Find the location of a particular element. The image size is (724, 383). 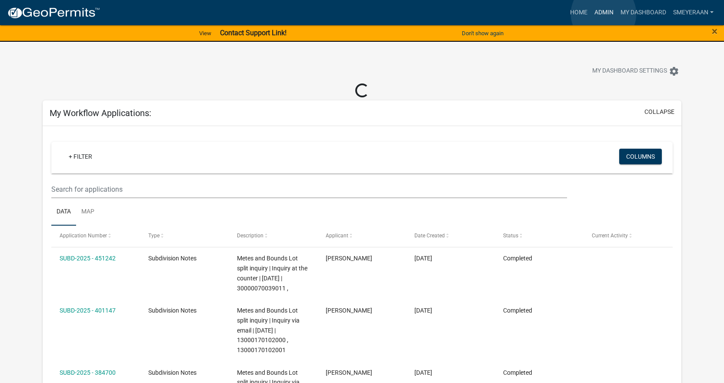

a: Smeyeraan is located at coordinates (693, 13).